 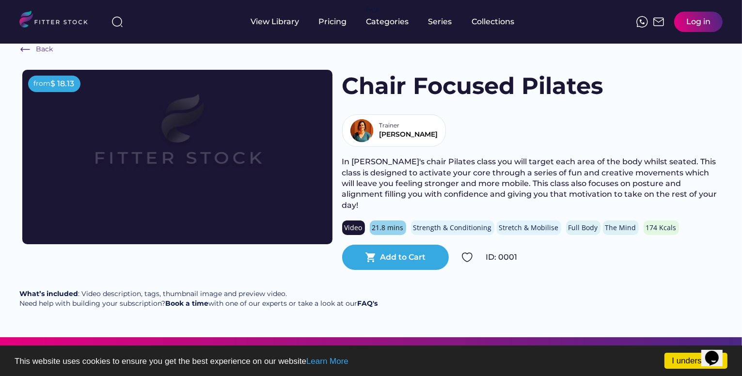 I want to click on div: 174 Kcals, so click(x=661, y=228).